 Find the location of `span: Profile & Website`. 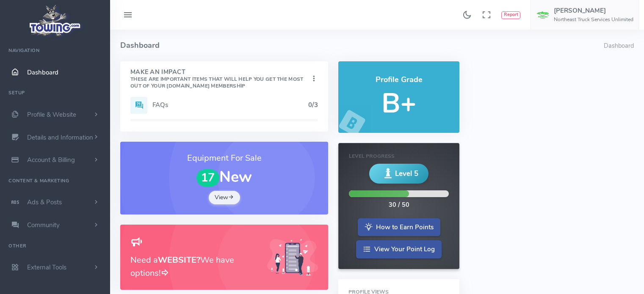

span: Profile & Website is located at coordinates (52, 115).